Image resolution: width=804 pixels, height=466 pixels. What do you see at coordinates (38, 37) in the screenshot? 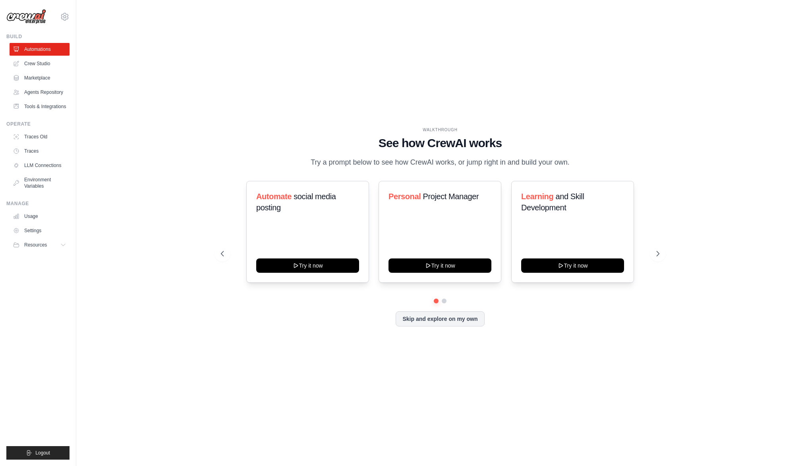
I see `div: Build` at bounding box center [38, 37].